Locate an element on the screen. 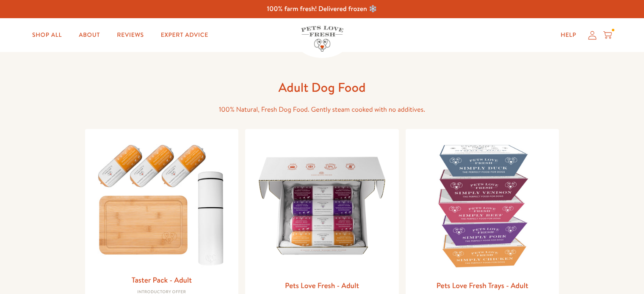  img: Taster Pack - Adult is located at coordinates (161, 203).